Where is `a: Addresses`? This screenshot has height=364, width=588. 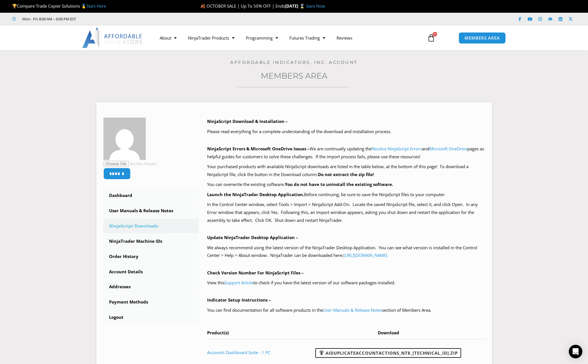 a: Addresses is located at coordinates (151, 287).